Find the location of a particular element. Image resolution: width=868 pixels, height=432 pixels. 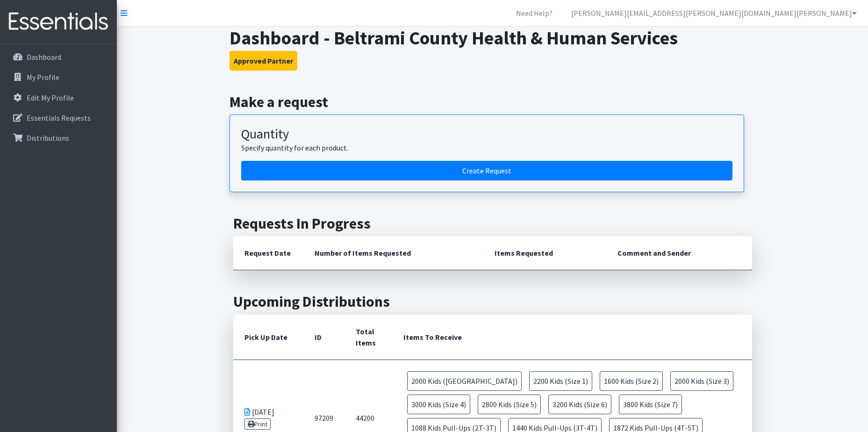

span: 2000 Kids (Size 3) is located at coordinates (701, 381).